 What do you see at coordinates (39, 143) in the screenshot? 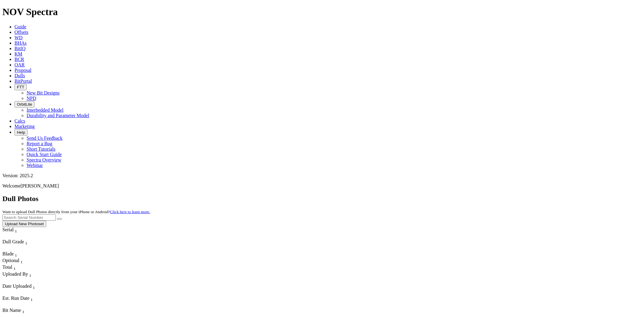
I see `a: Report a Bug` at bounding box center [39, 143].